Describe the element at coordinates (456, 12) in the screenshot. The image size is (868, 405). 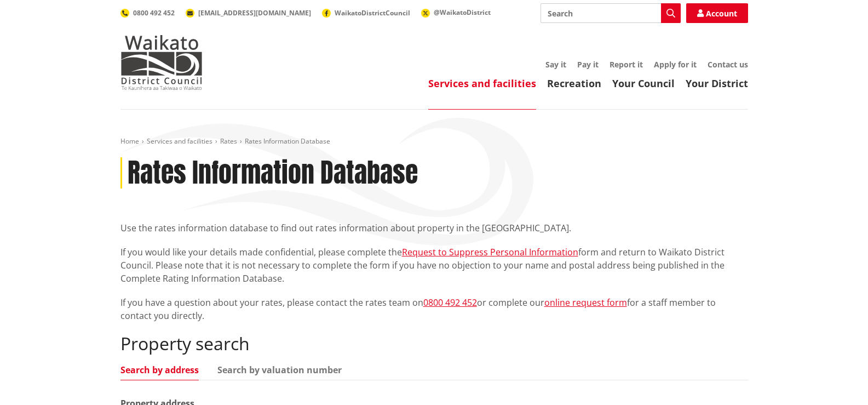
I see `a: @WaikatoDistrict` at that location.